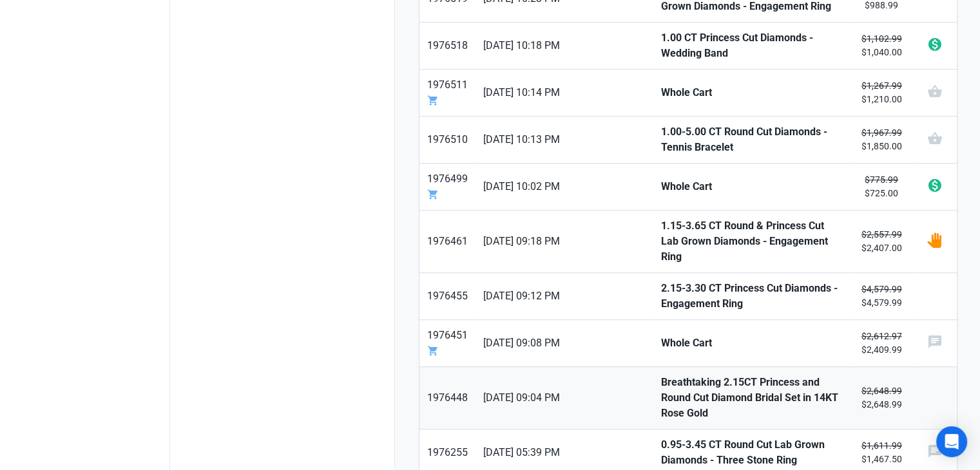  Describe the element at coordinates (881, 446) in the screenshot. I see `s: $1,611.99` at that location.